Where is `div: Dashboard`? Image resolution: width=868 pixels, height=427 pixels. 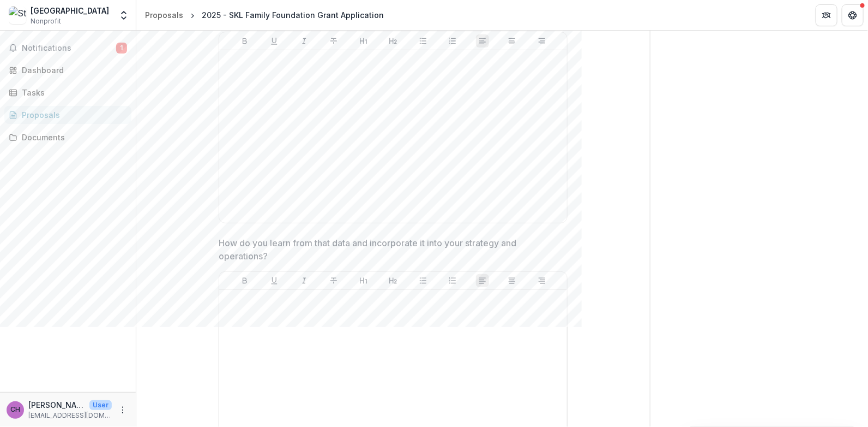
div: Dashboard is located at coordinates (72, 70).